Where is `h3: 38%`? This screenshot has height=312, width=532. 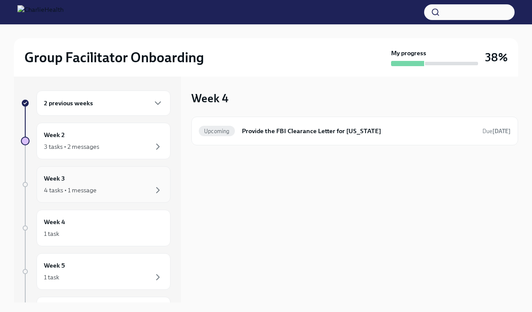 h3: 38% is located at coordinates (496, 57).